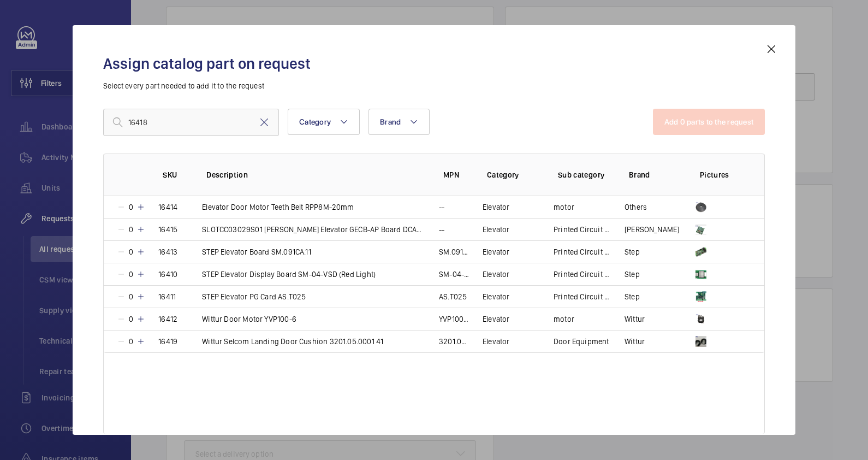 This screenshot has width=868, height=460. What do you see at coordinates (585, 175) in the screenshot?
I see `p: Sub category` at bounding box center [585, 175].